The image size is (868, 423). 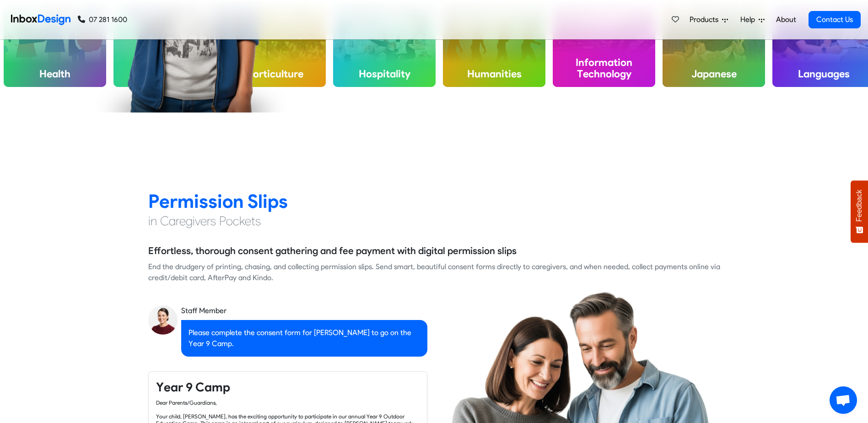 What do you see at coordinates (494, 73) in the screenshot?
I see `h4: Humanities` at bounding box center [494, 73].